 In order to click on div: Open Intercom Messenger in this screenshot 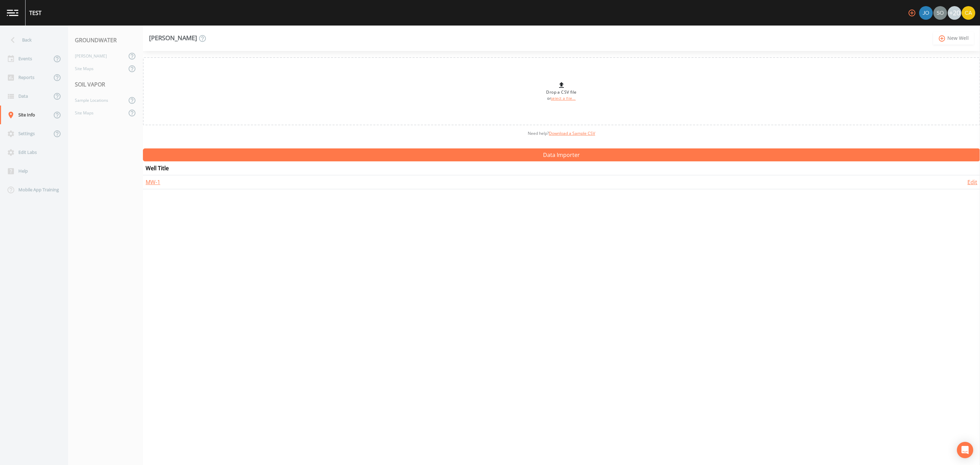, I will do `click(966, 451)`.